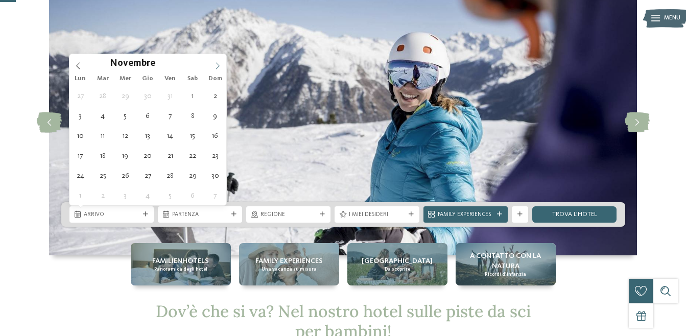 The height and width of the screenshot is (336, 686). Describe the element at coordinates (125, 79) in the screenshot. I see `span: Mer` at that location.